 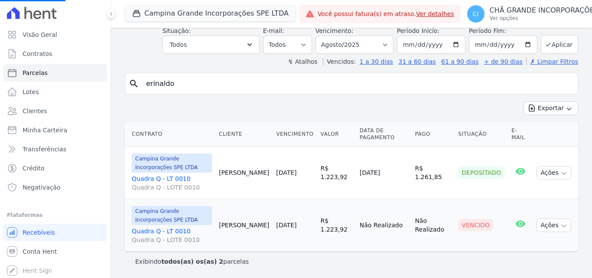 What do you see at coordinates (273, 31) in the screenshot?
I see `label: E-mail:` at bounding box center [273, 31].